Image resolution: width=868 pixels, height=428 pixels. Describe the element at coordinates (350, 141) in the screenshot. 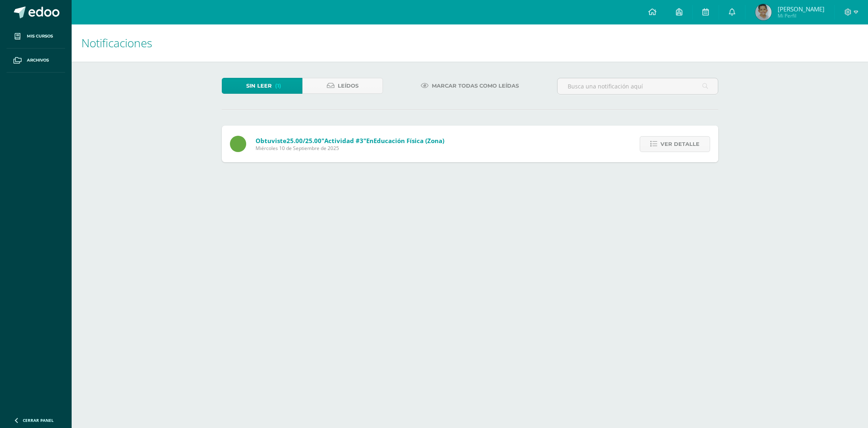

I see `span: Obtuviste en` at that location.